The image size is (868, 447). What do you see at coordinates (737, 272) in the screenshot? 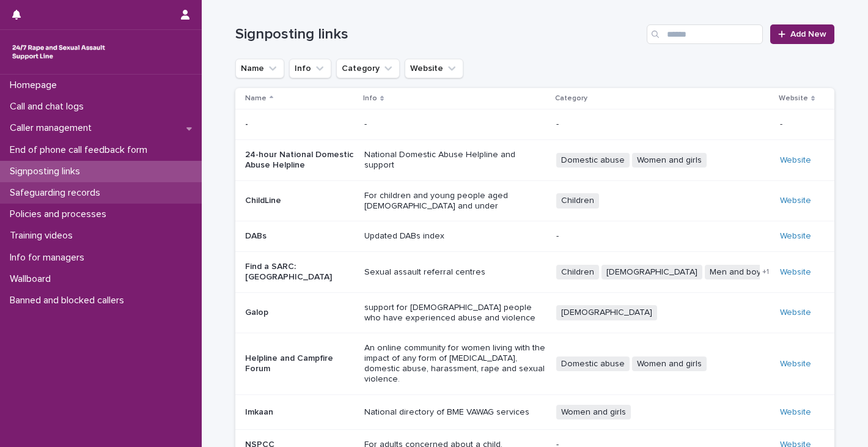
I see `span: Men and boys` at bounding box center [737, 272].